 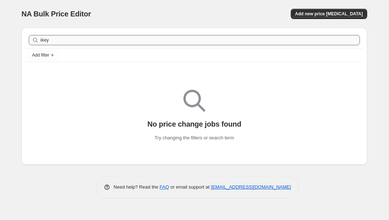 I want to click on span: Add filter, so click(x=40, y=55).